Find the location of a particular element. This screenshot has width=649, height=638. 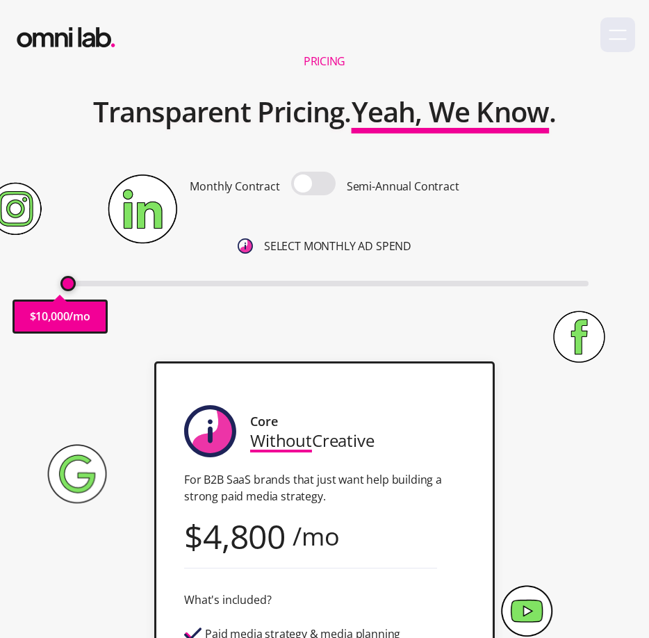

p: Semi-Annual Contract is located at coordinates (403, 186).